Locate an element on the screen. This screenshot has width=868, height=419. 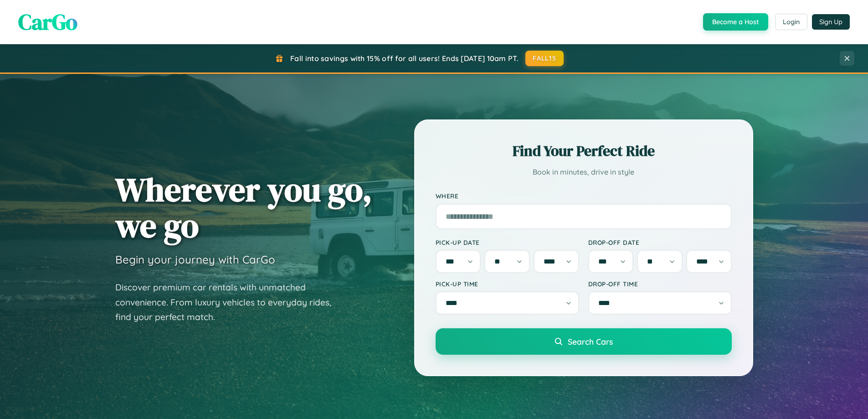
p: Discover premium car rentals with unmatched convenience. From luxury vehicles to everyday rides, ... is located at coordinates (229, 302).